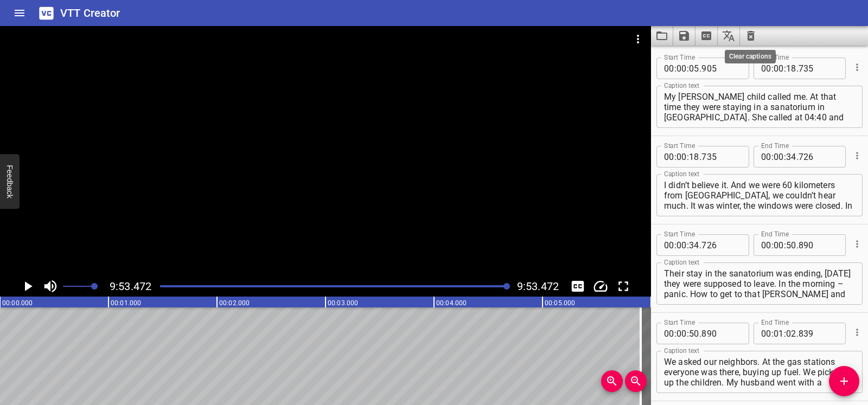 The width and height of the screenshot is (868, 405). Describe the element at coordinates (662, 36) in the screenshot. I see `svg: Load captions from file` at that location.